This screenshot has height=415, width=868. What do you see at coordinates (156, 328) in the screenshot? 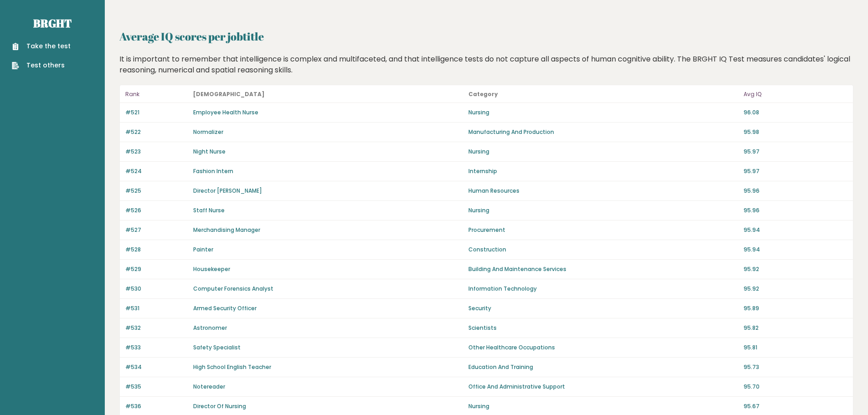
I see `p: #532` at bounding box center [156, 328].